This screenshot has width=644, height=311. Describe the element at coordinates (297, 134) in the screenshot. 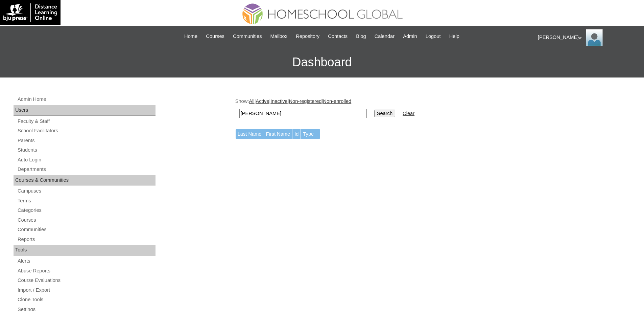

I see `td: Id` at that location.